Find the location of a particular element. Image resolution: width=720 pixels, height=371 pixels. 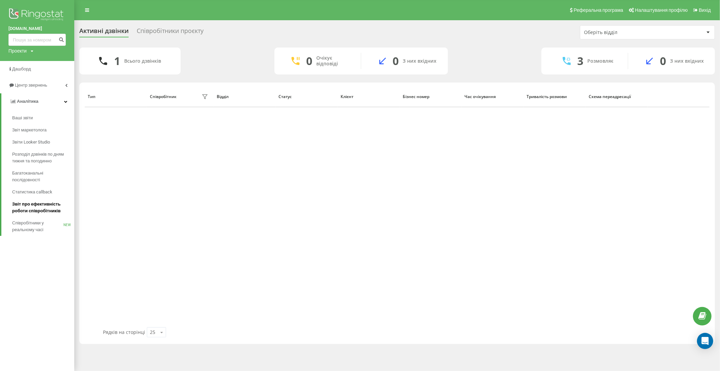

a: Звіти Looker Studio is located at coordinates (43, 142).